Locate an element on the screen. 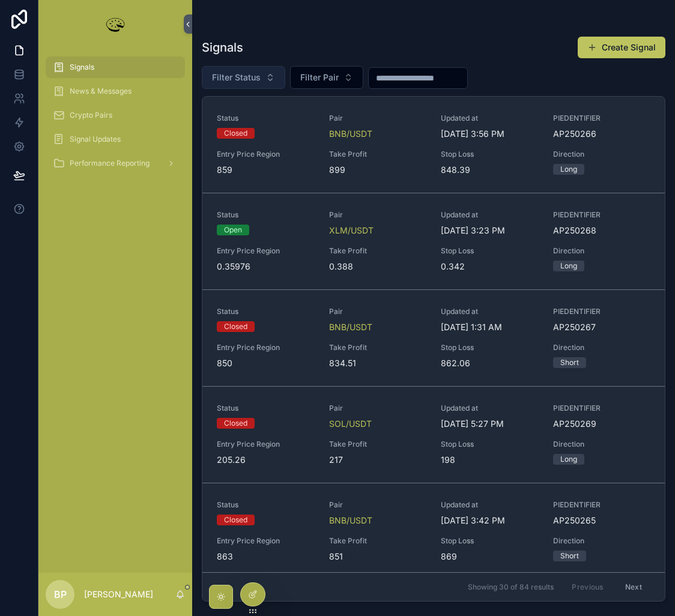 The width and height of the screenshot is (675, 616). span: Showing 30 of 84 results is located at coordinates (511, 587).